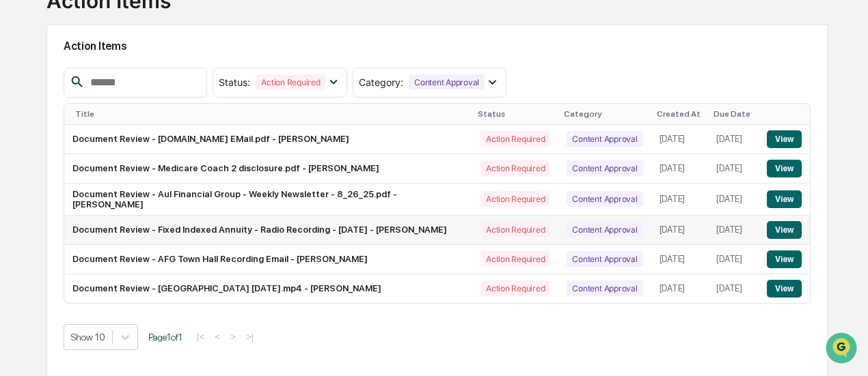  I want to click on span: Preclearance, so click(57, 178).